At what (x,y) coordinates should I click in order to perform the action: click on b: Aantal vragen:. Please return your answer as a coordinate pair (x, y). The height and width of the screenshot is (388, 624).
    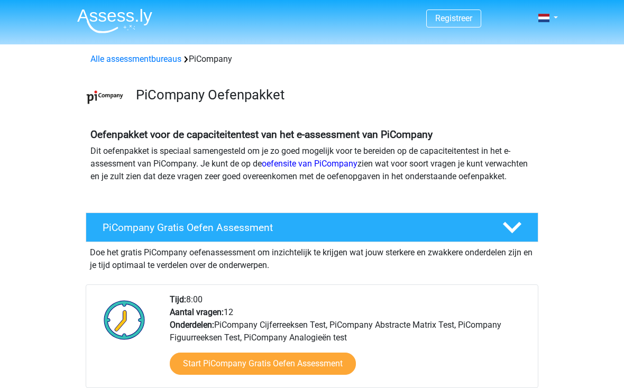
    Looking at the image, I should click on (197, 312).